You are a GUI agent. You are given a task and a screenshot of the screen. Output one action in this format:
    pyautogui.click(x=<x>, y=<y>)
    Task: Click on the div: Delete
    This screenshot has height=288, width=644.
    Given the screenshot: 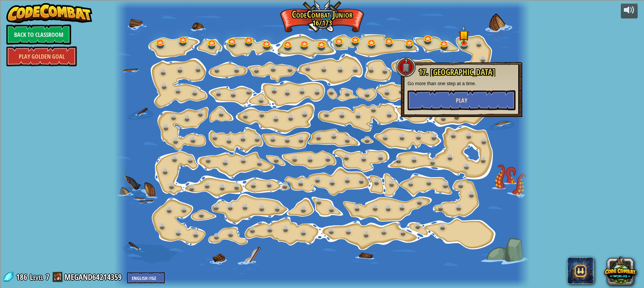 What is the action you would take?
    pyautogui.click(x=322, y=24)
    